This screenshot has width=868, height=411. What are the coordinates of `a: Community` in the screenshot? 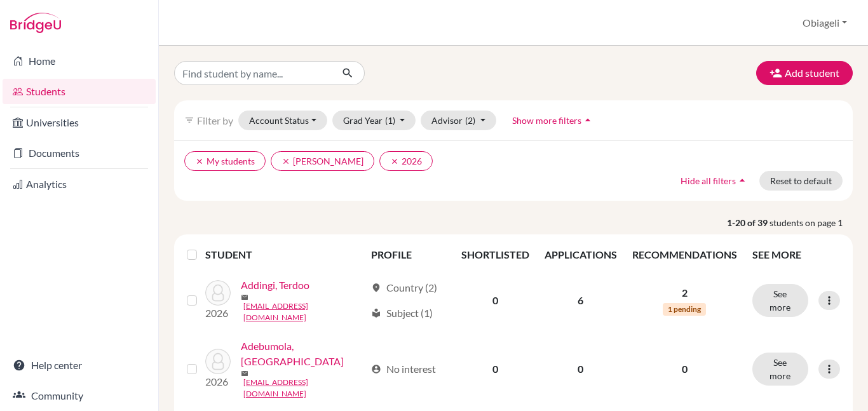 It's located at (79, 396).